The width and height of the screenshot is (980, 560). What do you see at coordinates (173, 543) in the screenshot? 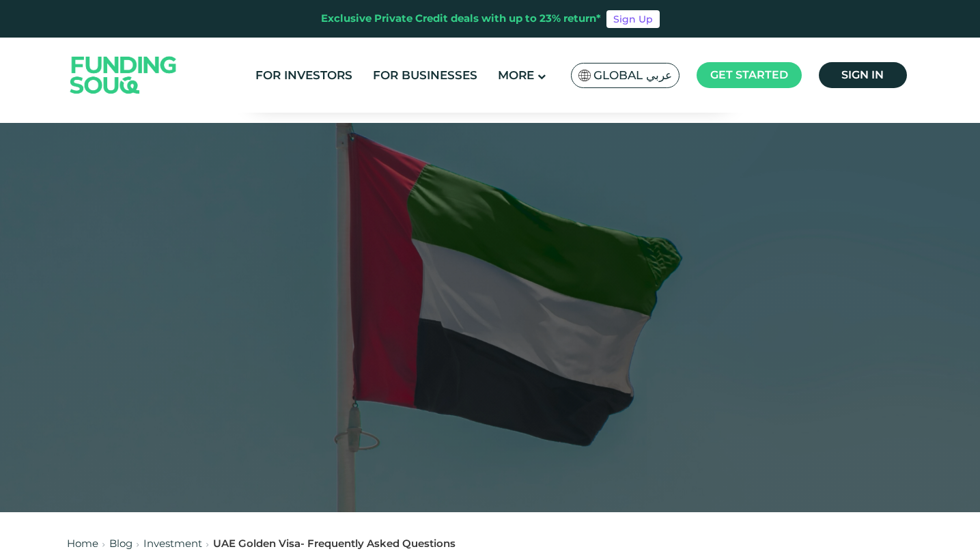
I see `a: Investment` at bounding box center [173, 543].